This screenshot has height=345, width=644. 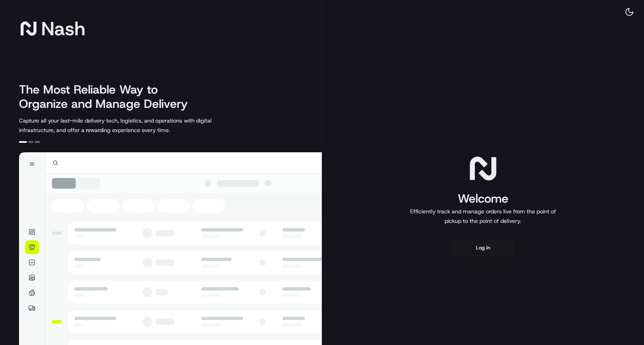 What do you see at coordinates (483, 199) in the screenshot?
I see `h1: Welcome` at bounding box center [483, 199].